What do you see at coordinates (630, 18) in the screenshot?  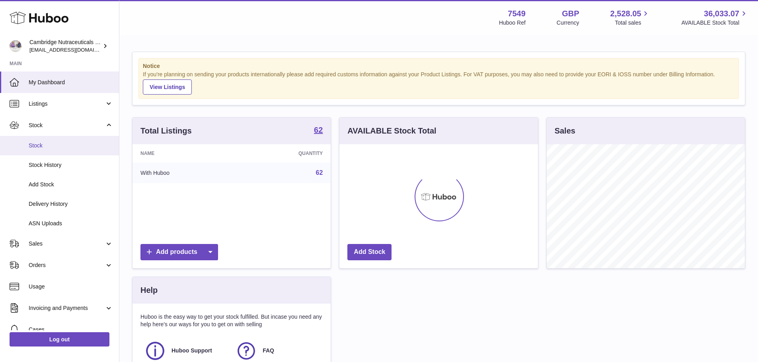 I see `a: 2,528.05 Total sales` at bounding box center [630, 18].